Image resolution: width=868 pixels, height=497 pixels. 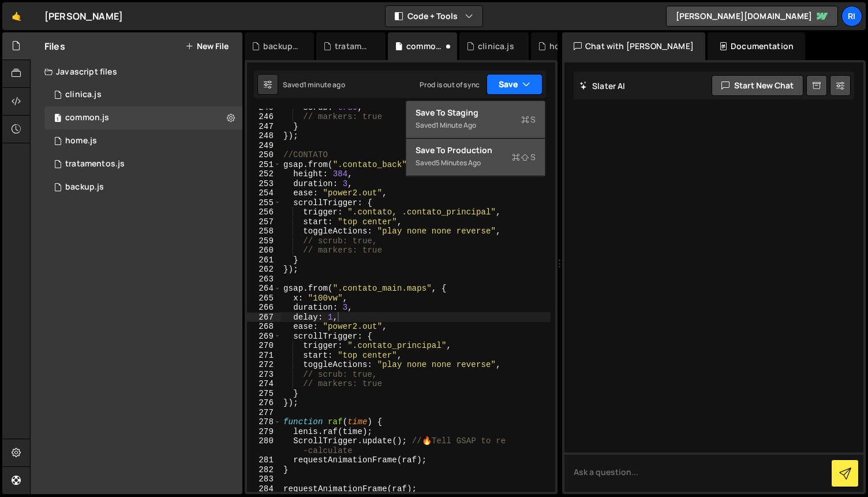 What do you see at coordinates (602, 86) in the screenshot?
I see `h2: Slater AI` at bounding box center [602, 86].